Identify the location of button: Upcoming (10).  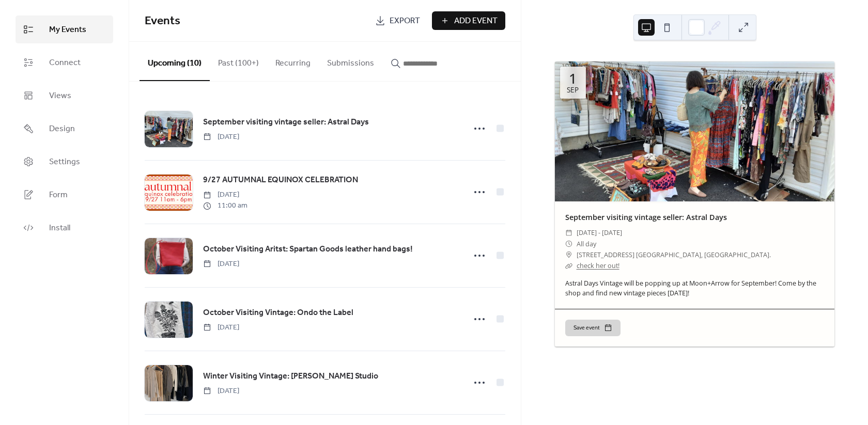
(175, 61).